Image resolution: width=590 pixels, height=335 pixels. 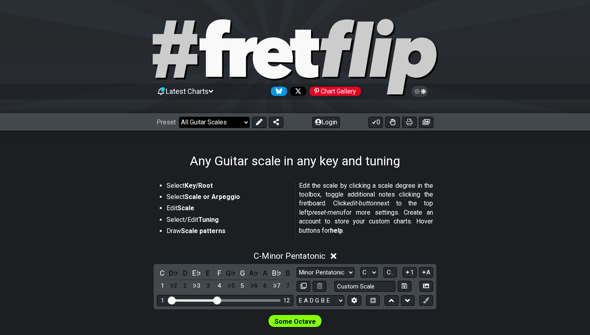 I want to click on button: Copy, so click(x=304, y=286).